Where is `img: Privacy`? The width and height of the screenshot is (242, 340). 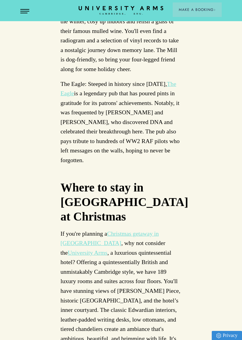 img: Privacy is located at coordinates (218, 335).